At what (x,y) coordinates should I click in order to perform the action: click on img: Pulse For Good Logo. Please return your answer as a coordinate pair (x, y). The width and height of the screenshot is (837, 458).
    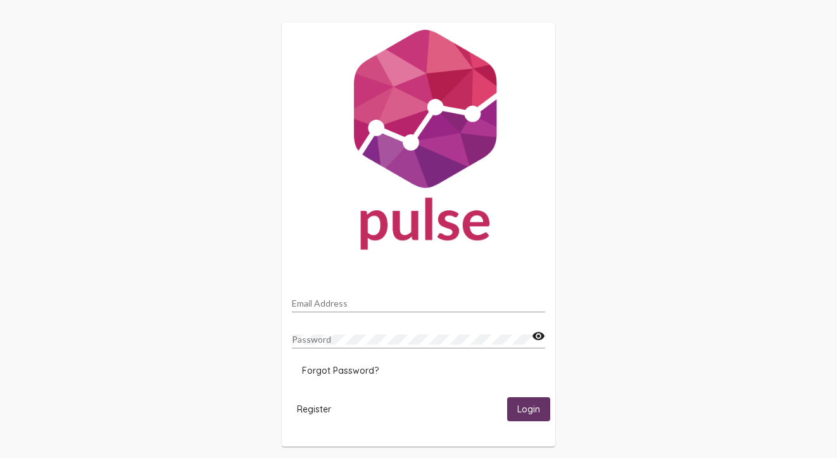
    Looking at the image, I should click on (419, 143).